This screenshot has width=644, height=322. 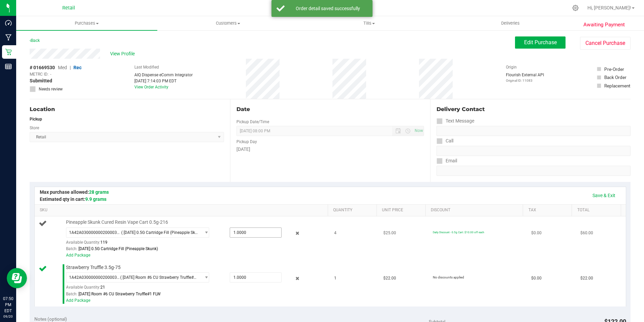 I want to click on a: Purchases, so click(x=87, y=23).